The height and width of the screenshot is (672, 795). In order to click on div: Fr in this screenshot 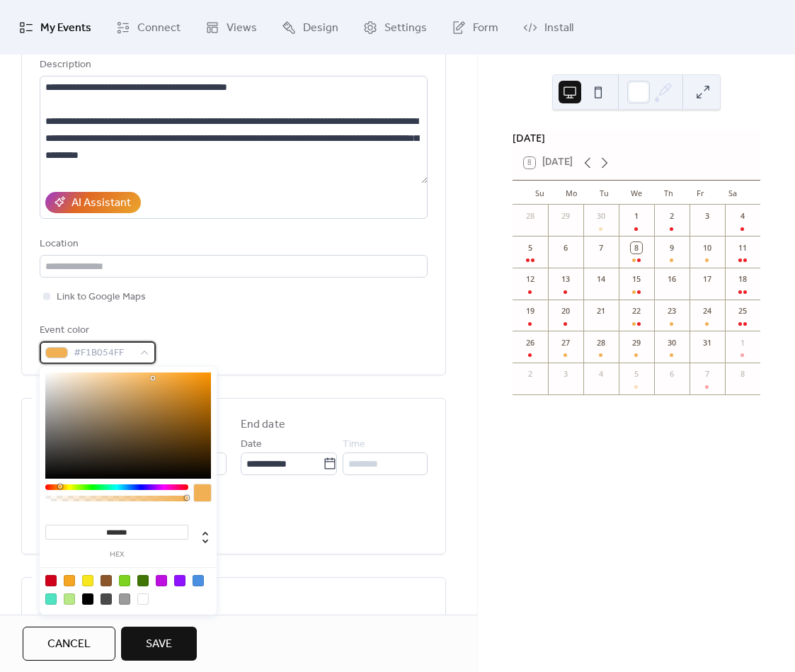, I will do `click(700, 192)`.